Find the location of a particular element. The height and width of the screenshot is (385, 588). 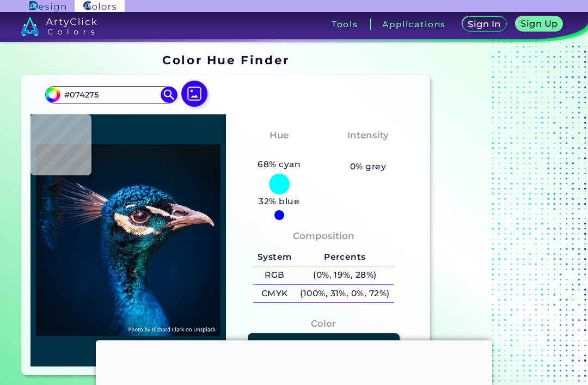

h4: Composition is located at coordinates (323, 236).